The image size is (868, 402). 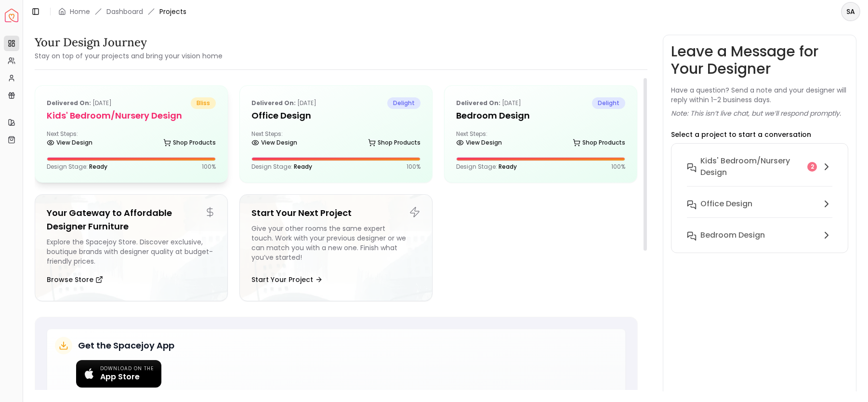 I want to click on a: Start Your Next ProjectGive your other rooms the same expert touch. Work with your previous desig..., so click(x=336, y=248).